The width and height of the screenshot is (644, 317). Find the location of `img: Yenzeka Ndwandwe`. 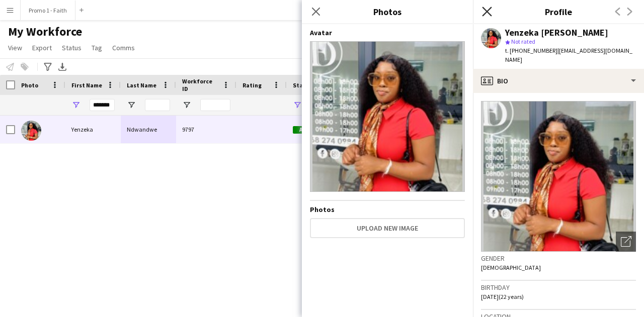

img: Yenzeka Ndwandwe is located at coordinates (31, 131).